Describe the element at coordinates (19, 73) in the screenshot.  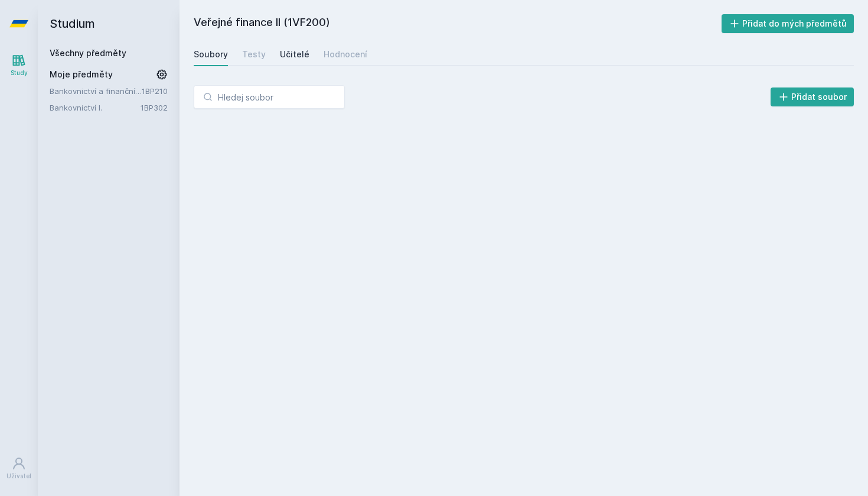
I see `div: Study` at that location.